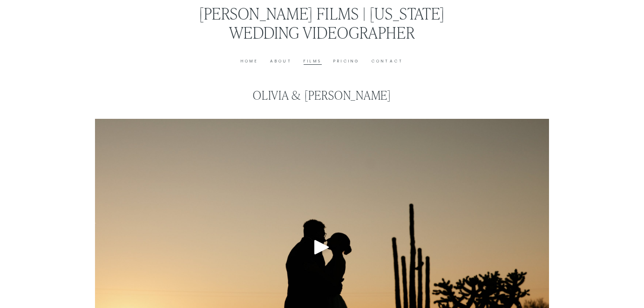 Image resolution: width=644 pixels, height=308 pixels. I want to click on div: Play, so click(321, 247).